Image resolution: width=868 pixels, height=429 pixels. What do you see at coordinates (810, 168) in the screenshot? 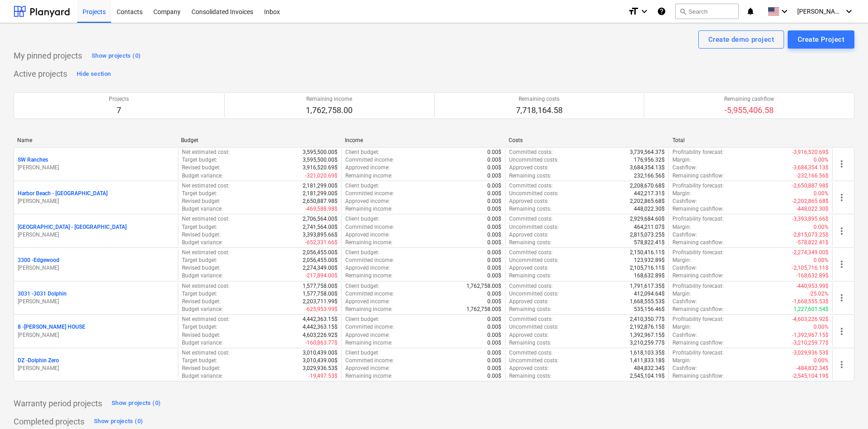
I see `p: -3,684,354.13$` at bounding box center [810, 168].